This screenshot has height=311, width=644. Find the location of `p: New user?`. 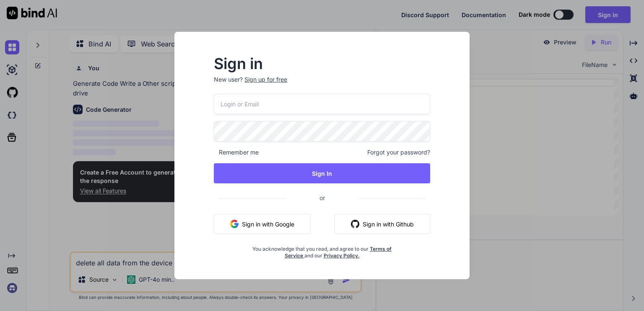

p: New user? is located at coordinates (322, 85).